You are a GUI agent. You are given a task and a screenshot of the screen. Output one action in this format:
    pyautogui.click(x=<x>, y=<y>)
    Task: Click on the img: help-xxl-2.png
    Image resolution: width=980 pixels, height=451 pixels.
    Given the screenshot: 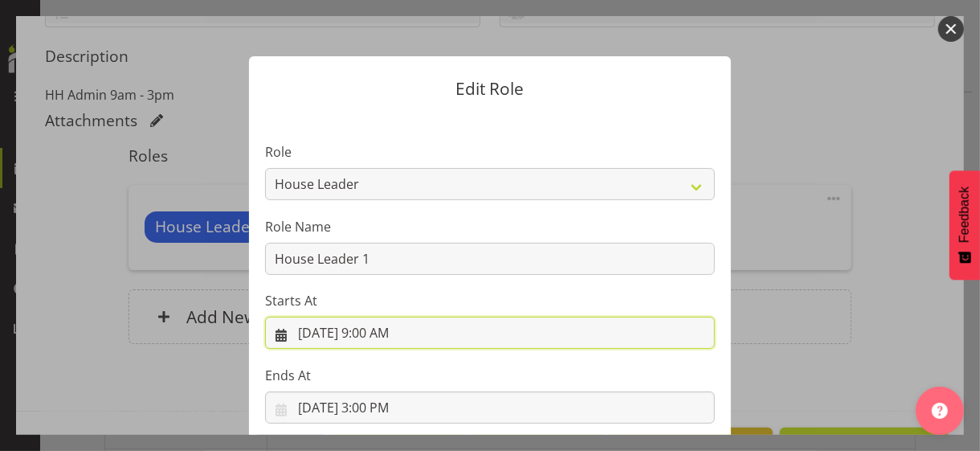 What is the action you would take?
    pyautogui.click(x=940, y=411)
    